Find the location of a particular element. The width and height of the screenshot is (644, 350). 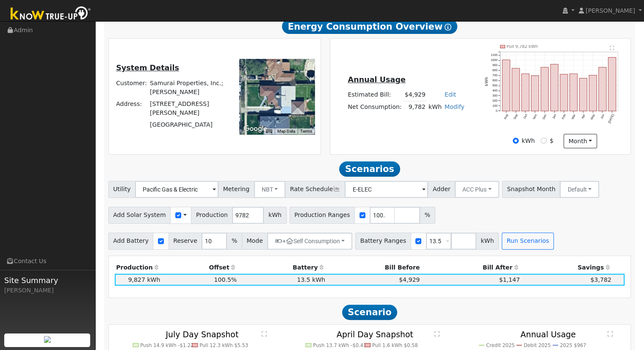

button: month is located at coordinates (581, 141).